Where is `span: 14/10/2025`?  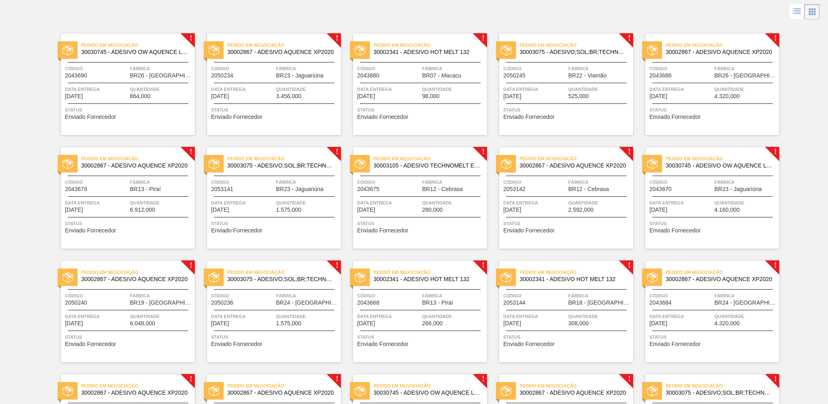
span: 14/10/2025 is located at coordinates (74, 96).